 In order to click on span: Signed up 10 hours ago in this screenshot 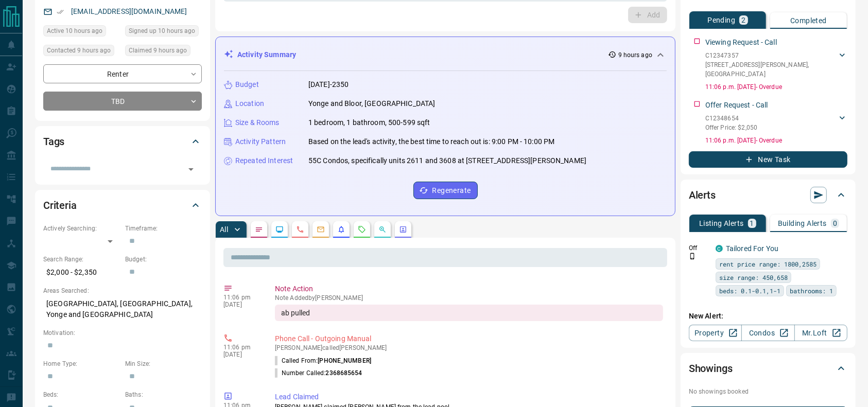, I will do `click(162, 31)`.